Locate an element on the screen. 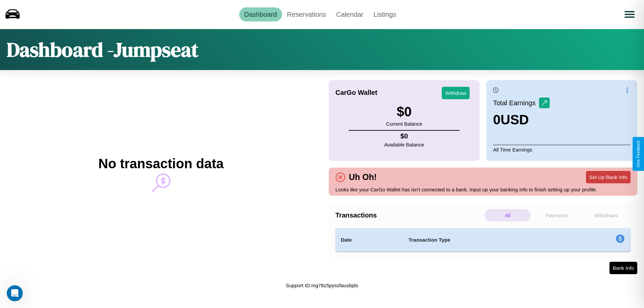  button: Set Up Bank Info is located at coordinates (608, 177).